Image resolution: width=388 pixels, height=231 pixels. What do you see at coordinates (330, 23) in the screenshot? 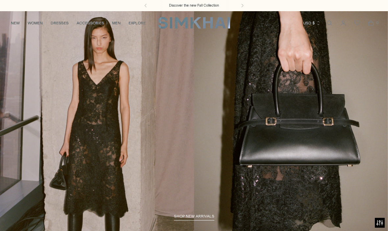
I see `a: Open search modal` at bounding box center [330, 23].